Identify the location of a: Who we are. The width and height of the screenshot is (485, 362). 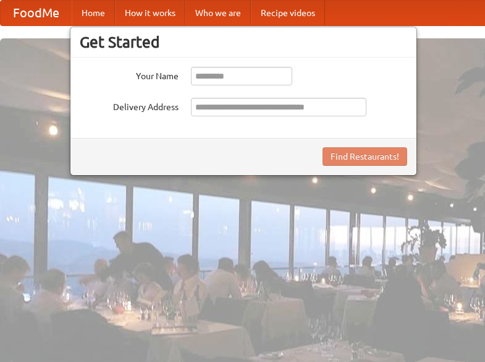
(218, 13).